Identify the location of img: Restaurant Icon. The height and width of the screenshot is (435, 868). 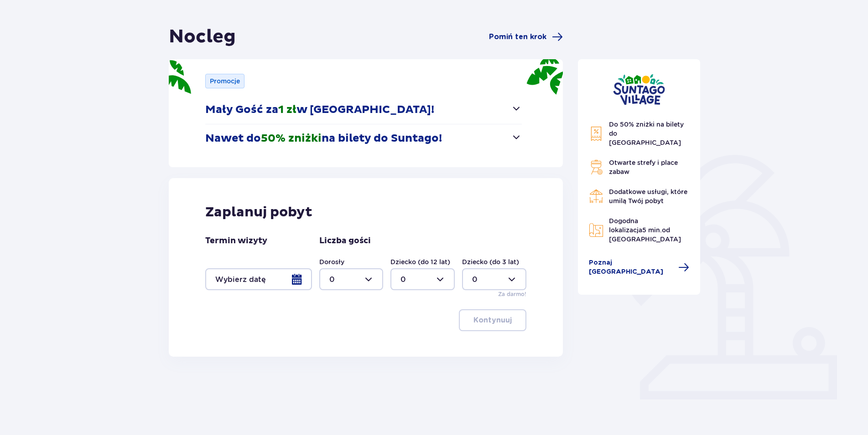
(596, 196).